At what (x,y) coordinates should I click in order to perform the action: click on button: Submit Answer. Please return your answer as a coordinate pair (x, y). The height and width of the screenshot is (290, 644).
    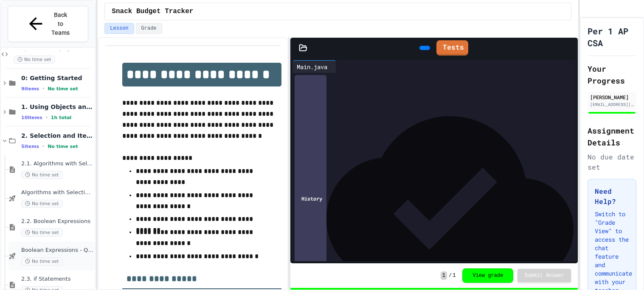
    Looking at the image, I should click on (544, 275).